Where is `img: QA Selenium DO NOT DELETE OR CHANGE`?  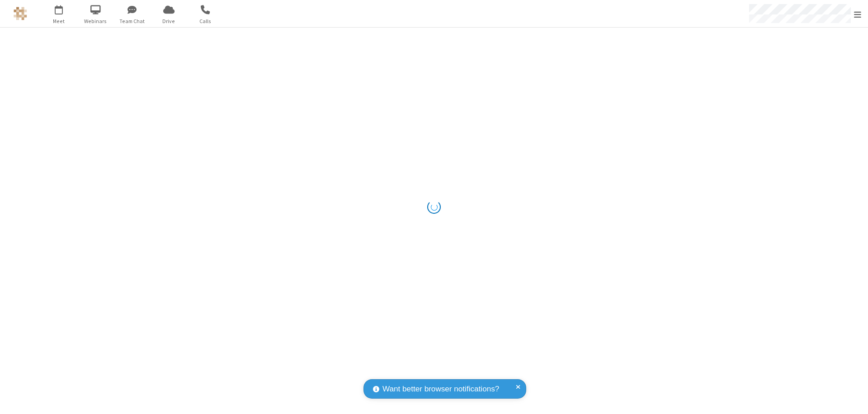 img: QA Selenium DO NOT DELETE OR CHANGE is located at coordinates (20, 13).